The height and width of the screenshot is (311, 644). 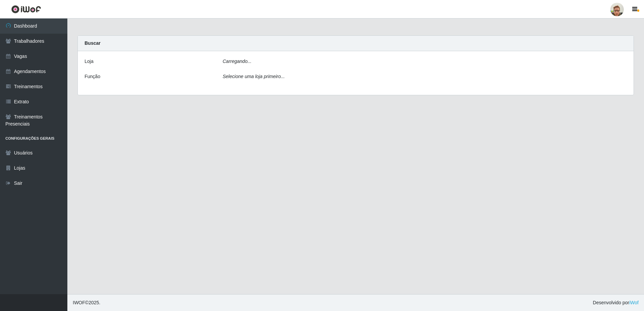 I want to click on strong: Buscar, so click(x=92, y=43).